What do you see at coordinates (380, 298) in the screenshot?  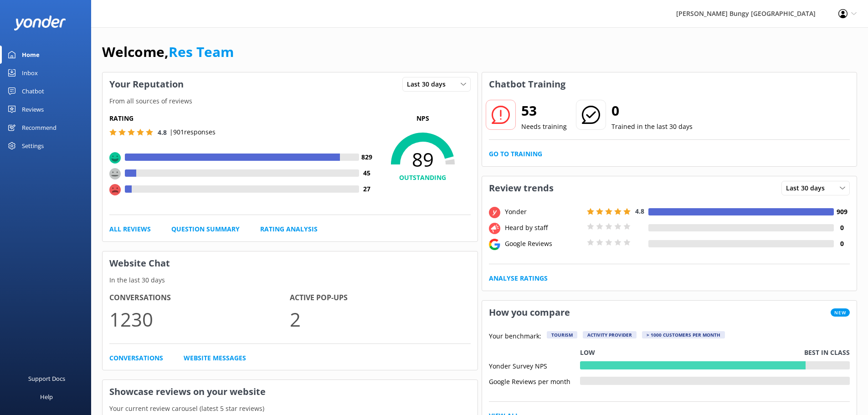 I see `h4: Active Pop-ups` at bounding box center [380, 298].